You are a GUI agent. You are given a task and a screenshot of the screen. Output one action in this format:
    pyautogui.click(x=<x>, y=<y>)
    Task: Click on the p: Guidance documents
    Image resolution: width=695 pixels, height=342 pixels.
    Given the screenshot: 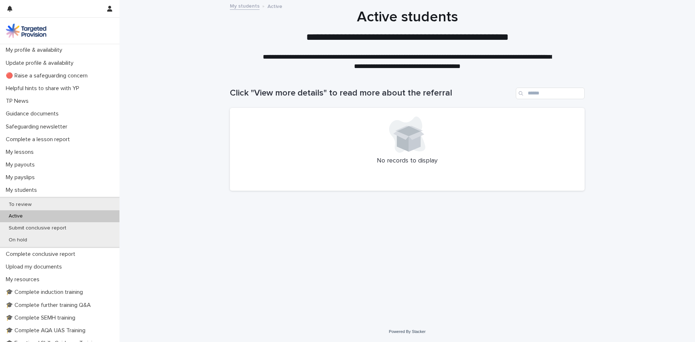 What is the action you would take?
    pyautogui.click(x=34, y=114)
    